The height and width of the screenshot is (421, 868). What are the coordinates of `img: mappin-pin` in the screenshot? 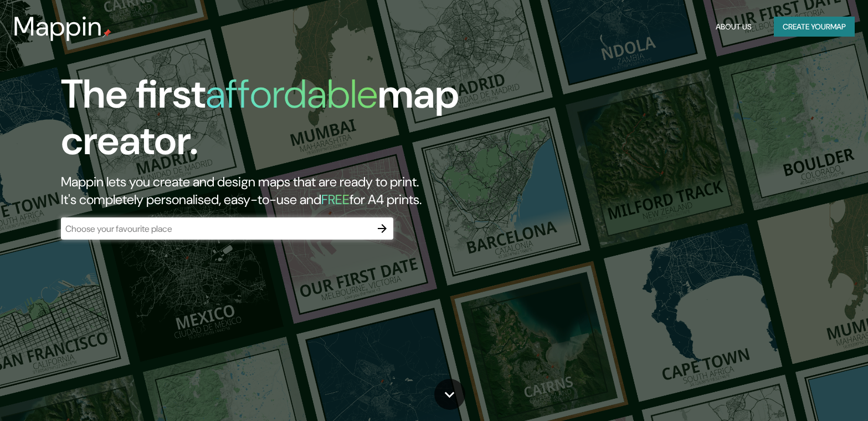 It's located at (107, 33).